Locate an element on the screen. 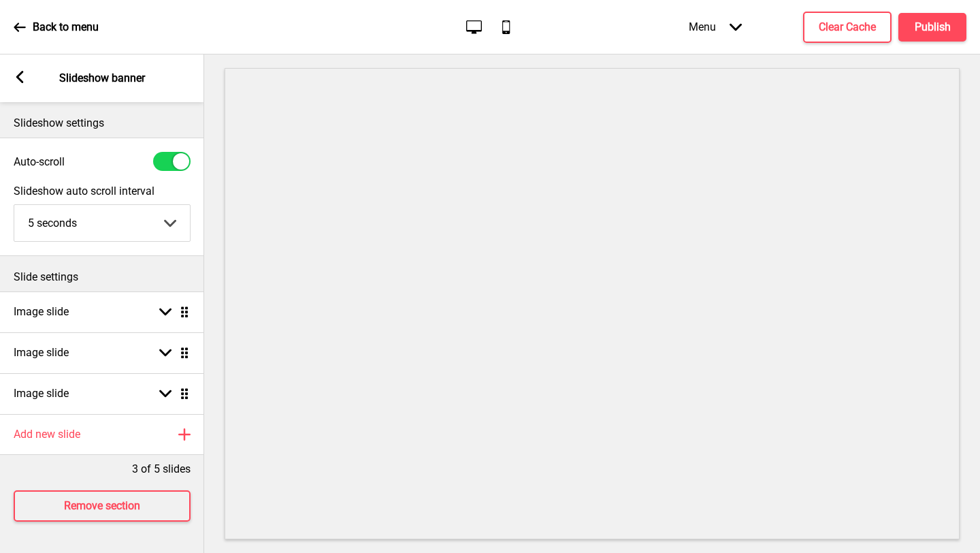  p: Slideshow settings is located at coordinates (102, 123).